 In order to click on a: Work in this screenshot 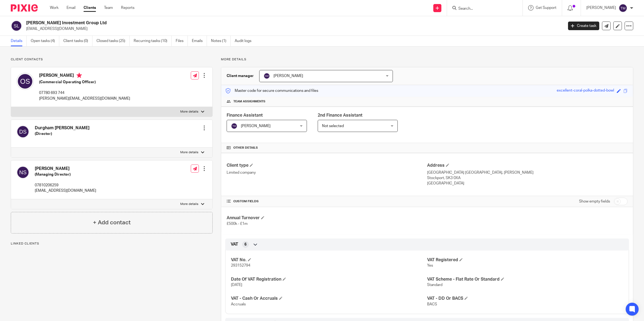, I will do `click(54, 8)`.